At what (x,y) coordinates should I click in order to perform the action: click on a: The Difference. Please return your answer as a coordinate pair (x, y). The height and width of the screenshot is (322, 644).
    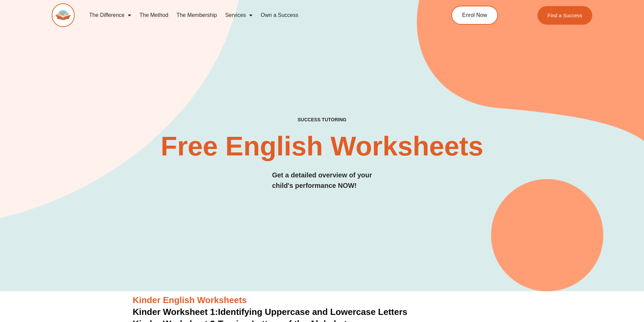
    Looking at the image, I should click on (110, 15).